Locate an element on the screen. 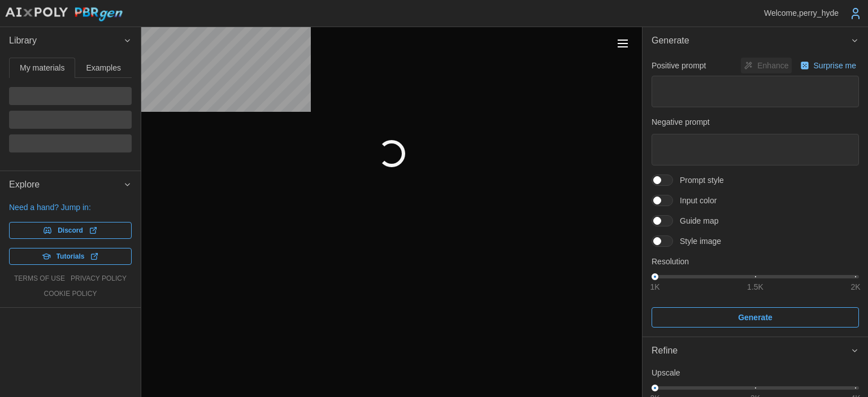  span: Guide map is located at coordinates (696, 221).